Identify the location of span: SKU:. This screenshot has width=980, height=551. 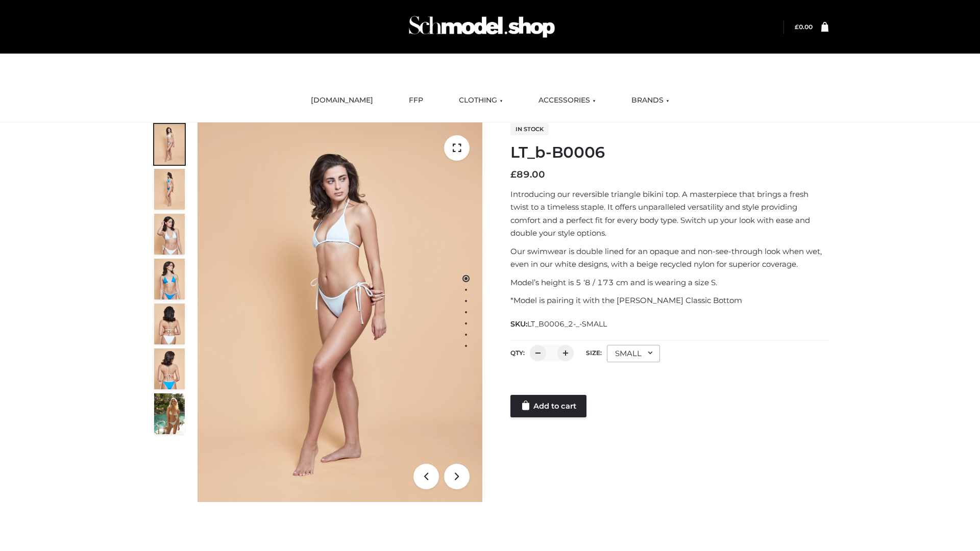
(559, 324).